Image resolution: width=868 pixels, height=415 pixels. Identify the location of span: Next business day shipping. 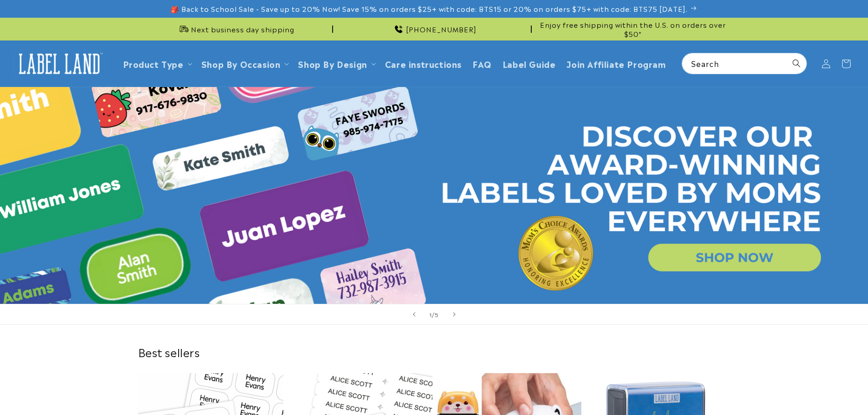
(243, 29).